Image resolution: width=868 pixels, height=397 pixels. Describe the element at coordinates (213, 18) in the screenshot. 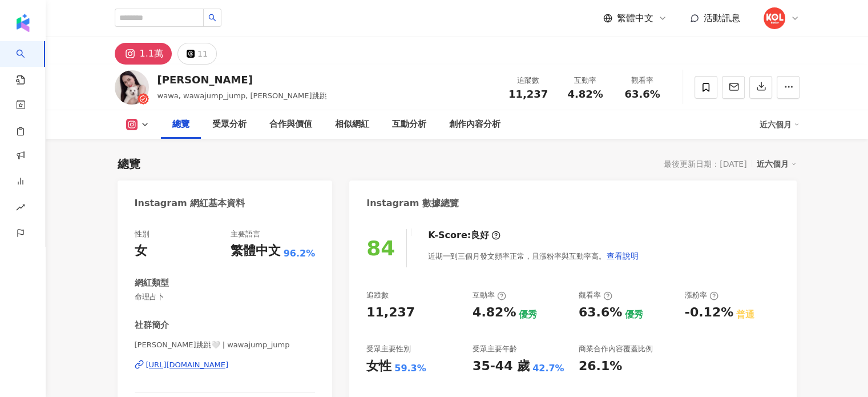

I see `span: search` at that location.